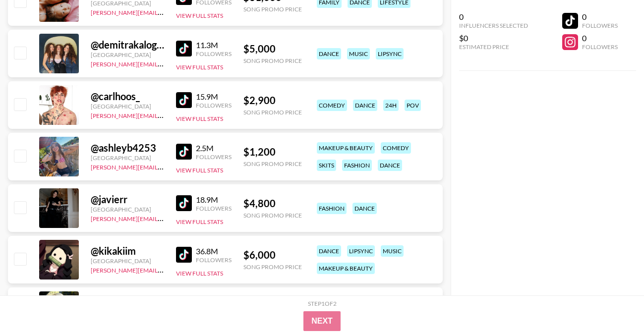  I want to click on div: Step 1 of 2, so click(322, 303).